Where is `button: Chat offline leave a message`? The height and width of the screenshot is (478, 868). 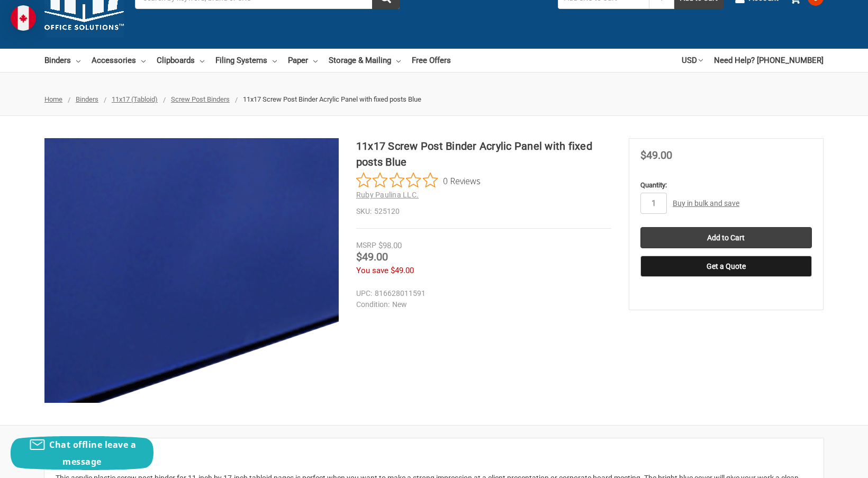
button: Chat offline leave a message is located at coordinates (82, 453).